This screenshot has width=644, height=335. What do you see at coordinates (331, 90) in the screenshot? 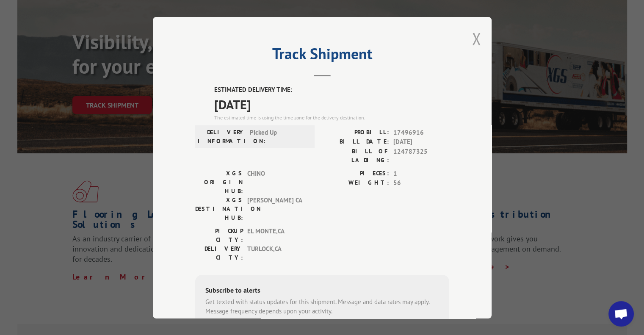
I see `label: ESTIMATED DELIVERY TIME:` at bounding box center [331, 90].